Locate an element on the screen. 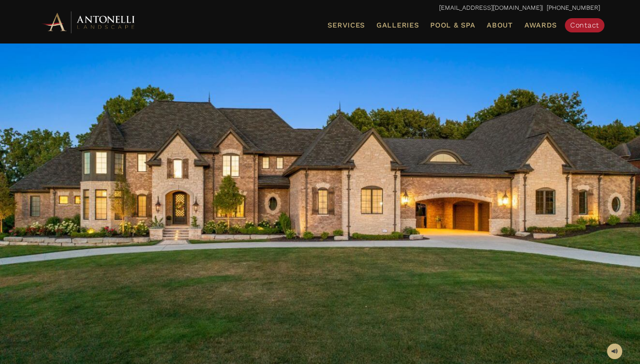  img: Antonelli Horizontal Logo is located at coordinates (89, 21).